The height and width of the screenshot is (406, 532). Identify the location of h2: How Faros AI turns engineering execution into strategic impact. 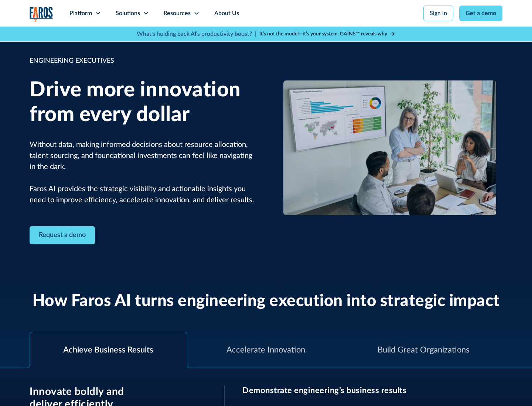
(266, 302).